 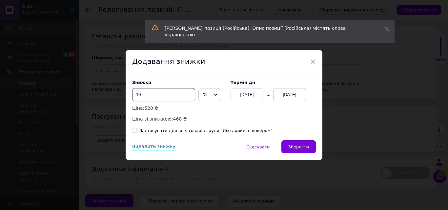 I want to click on span: 520 ₴, so click(x=151, y=108).